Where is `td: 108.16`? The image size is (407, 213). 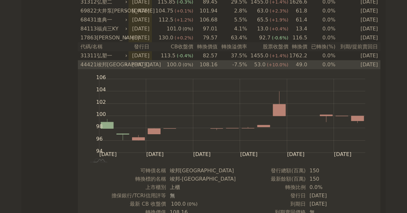 td: 108.16 is located at coordinates (205, 65).